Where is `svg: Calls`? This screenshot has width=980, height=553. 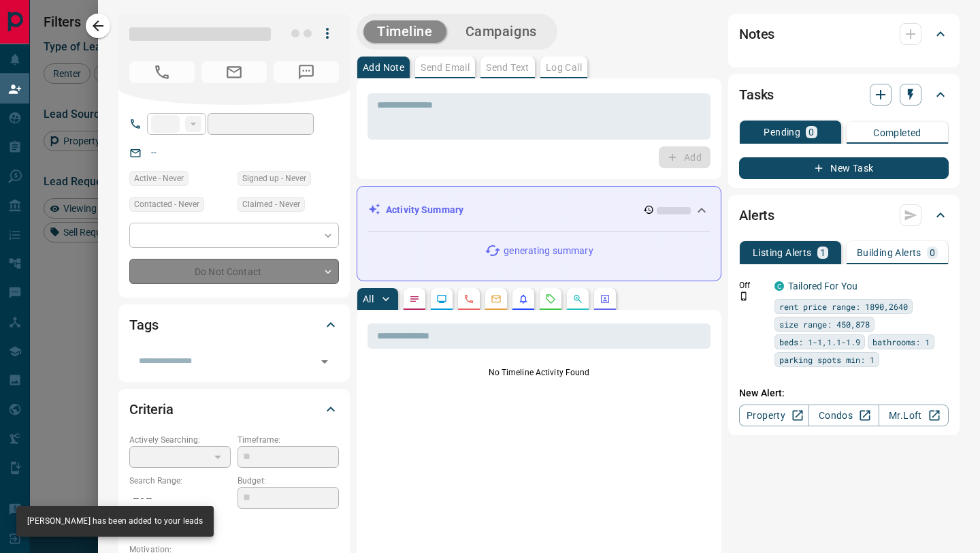
svg: Calls is located at coordinates (469, 299).